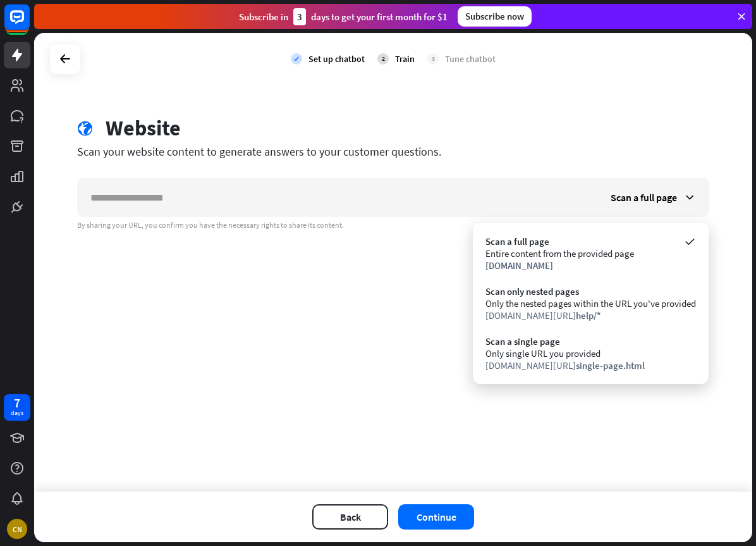 The image size is (756, 546). What do you see at coordinates (393, 225) in the screenshot?
I see `div: By sharing your URL, you confirm you have the necessary rights to share its content.` at bounding box center [393, 225].